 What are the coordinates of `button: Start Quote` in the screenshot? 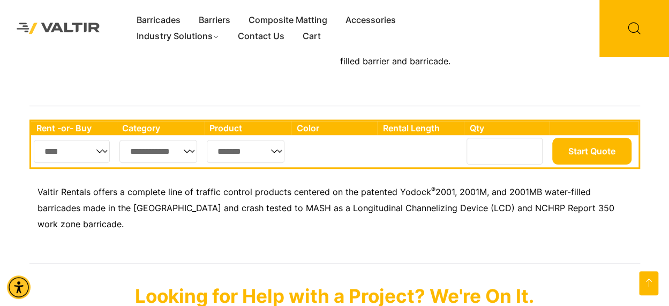 It's located at (592, 151).